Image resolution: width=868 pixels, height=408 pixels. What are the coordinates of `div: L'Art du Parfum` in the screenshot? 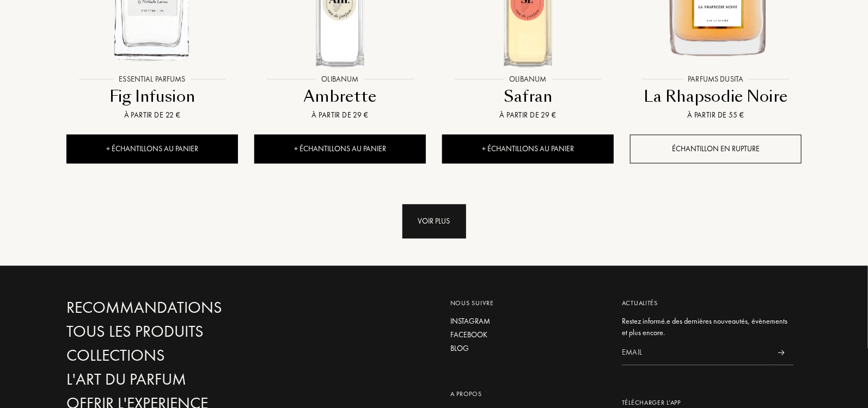 It's located at (184, 379).